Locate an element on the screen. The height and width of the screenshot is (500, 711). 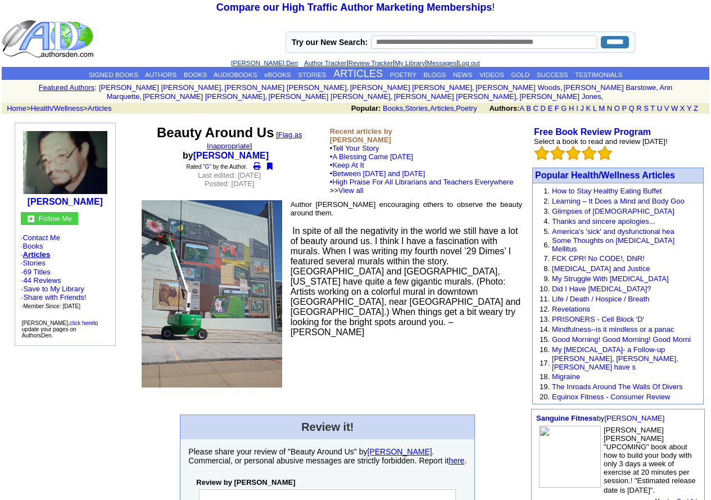
a: Life / Death / Hospice / Breath is located at coordinates (600, 298).